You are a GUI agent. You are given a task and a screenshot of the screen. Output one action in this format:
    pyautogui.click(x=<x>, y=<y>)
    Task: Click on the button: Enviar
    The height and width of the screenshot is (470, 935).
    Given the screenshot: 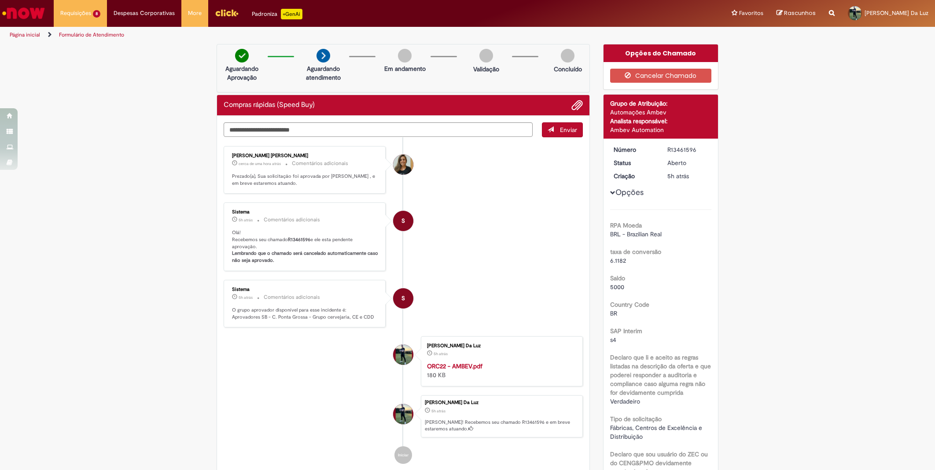 What is the action you would take?
    pyautogui.click(x=562, y=130)
    